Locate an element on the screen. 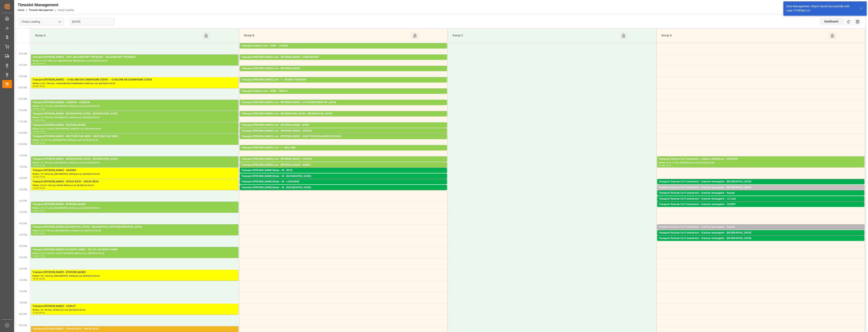 This screenshot has width=868, height=332. div: 16:00 is located at coordinates (35, 233).